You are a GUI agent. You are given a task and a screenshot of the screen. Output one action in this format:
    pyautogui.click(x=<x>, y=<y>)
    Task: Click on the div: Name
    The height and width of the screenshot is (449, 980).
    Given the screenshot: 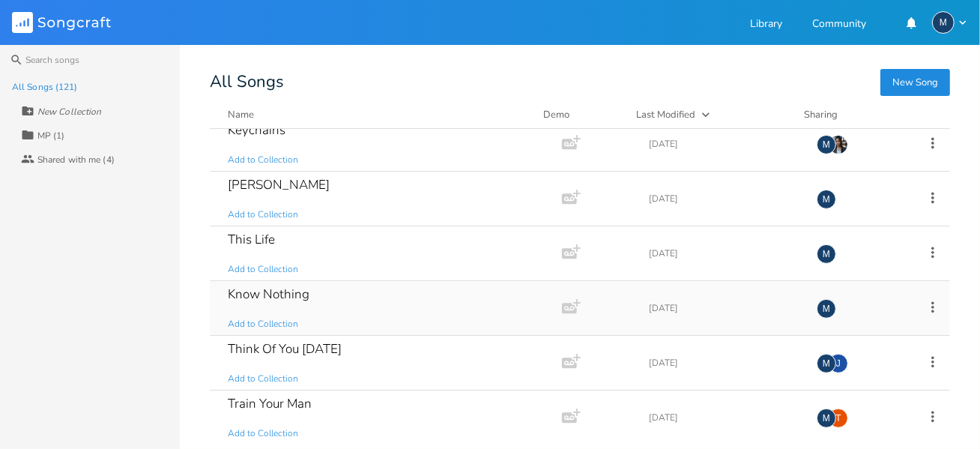 What is the action you would take?
    pyautogui.click(x=241, y=115)
    